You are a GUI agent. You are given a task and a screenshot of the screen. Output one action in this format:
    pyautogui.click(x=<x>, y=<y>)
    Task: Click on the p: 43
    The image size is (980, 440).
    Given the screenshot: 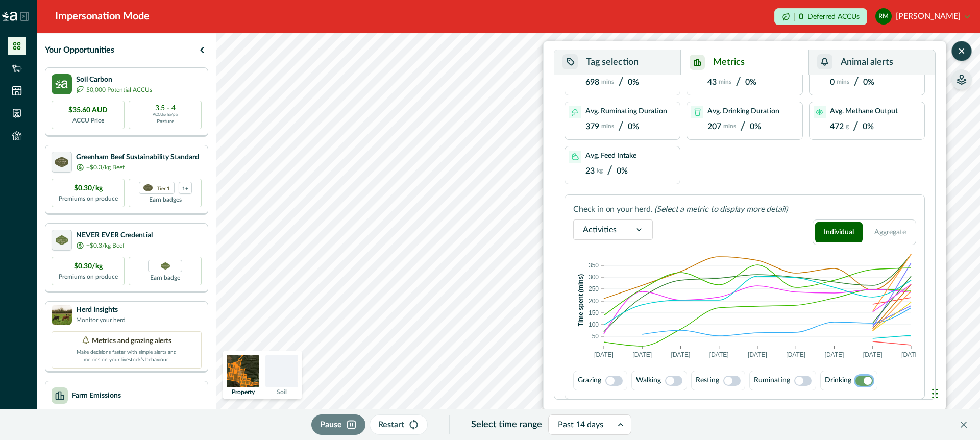 What is the action you would take?
    pyautogui.click(x=713, y=82)
    